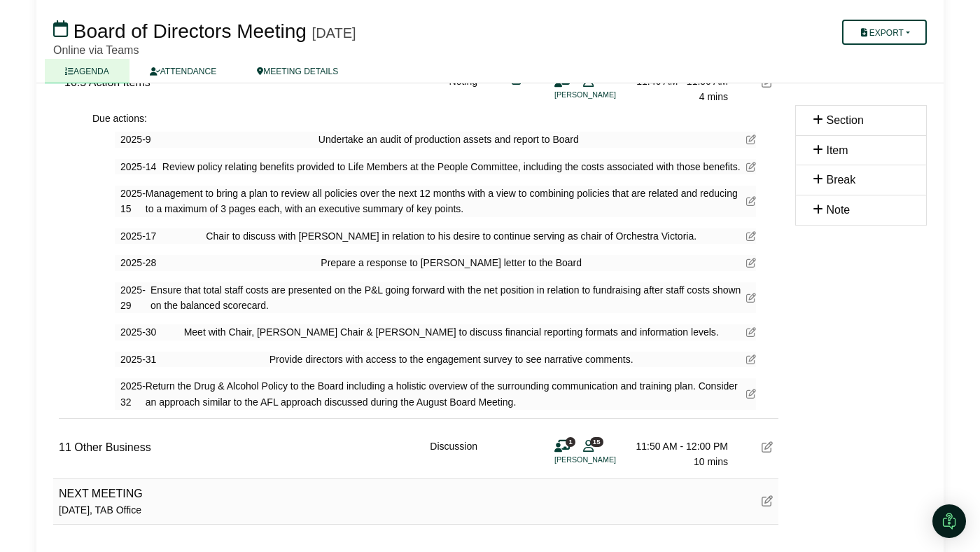 This screenshot has width=980, height=552. Describe the element at coordinates (138, 359) in the screenshot. I see `span: 2025-31` at that location.